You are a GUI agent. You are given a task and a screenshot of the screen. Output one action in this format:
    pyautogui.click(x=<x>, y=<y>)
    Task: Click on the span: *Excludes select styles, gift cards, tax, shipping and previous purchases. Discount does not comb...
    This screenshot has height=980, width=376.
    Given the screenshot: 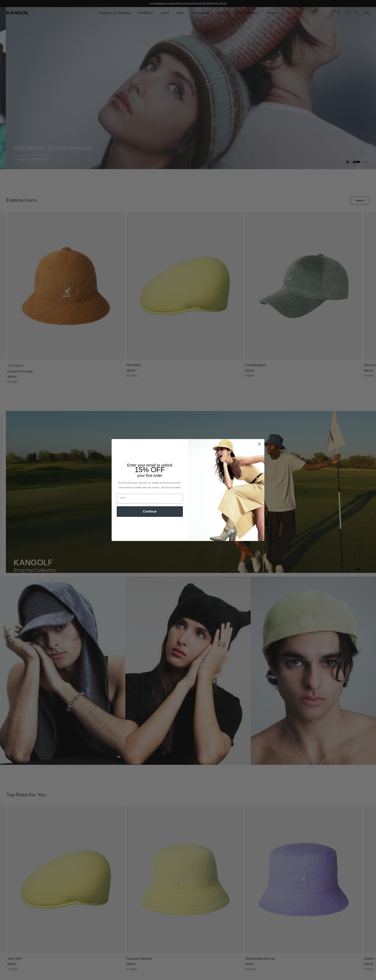 What is the action you would take?
    pyautogui.click(x=150, y=486)
    